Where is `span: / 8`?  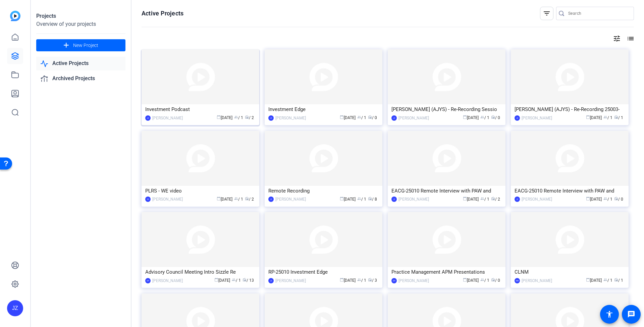 span: / 8 is located at coordinates (372, 199).